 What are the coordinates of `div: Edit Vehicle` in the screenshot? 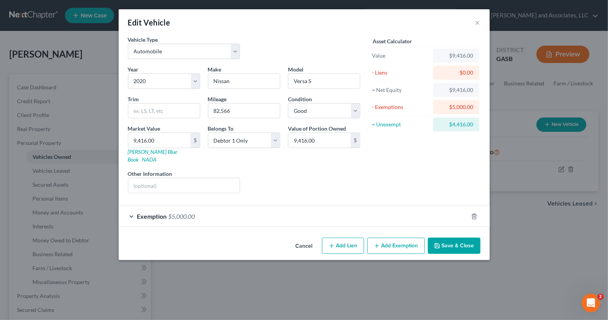 It's located at (149, 22).